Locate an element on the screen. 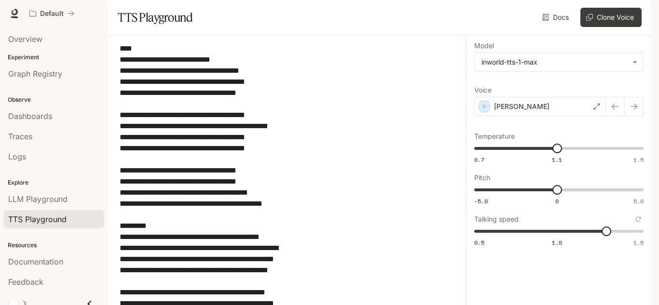 This screenshot has width=659, height=305. p: Default is located at coordinates (52, 14).